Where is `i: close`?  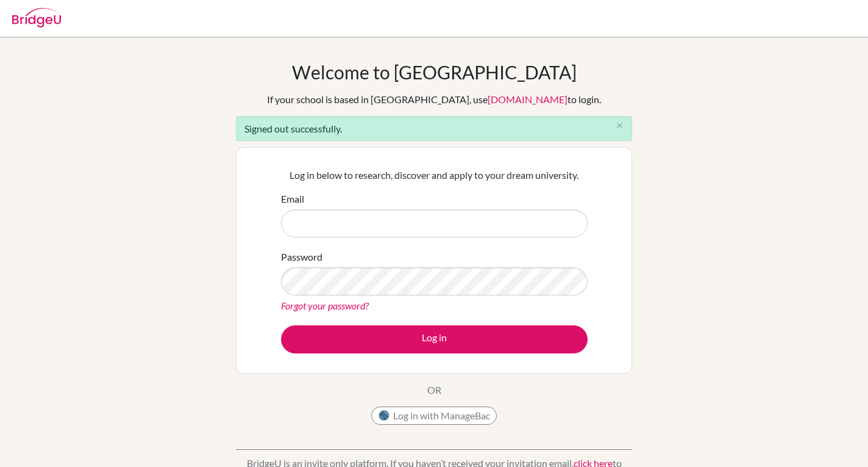
i: close is located at coordinates (620, 125).